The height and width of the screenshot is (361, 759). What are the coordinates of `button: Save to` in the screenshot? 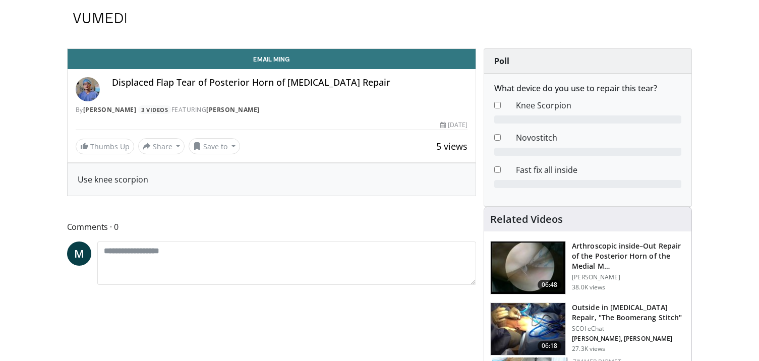 It's located at (214, 146).